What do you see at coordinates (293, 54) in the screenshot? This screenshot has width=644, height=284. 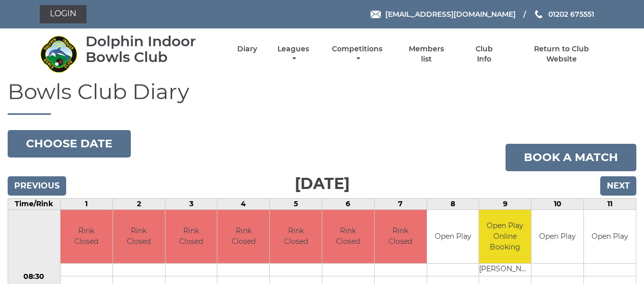 I see `a: Leagues` at bounding box center [293, 54].